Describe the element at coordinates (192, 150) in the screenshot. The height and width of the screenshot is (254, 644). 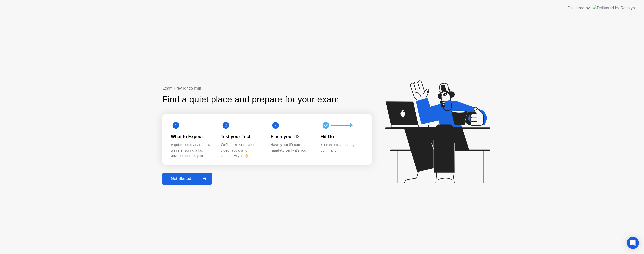
I see `div: A quick summary of how we’re ensuring a fair environment for you` at that location.